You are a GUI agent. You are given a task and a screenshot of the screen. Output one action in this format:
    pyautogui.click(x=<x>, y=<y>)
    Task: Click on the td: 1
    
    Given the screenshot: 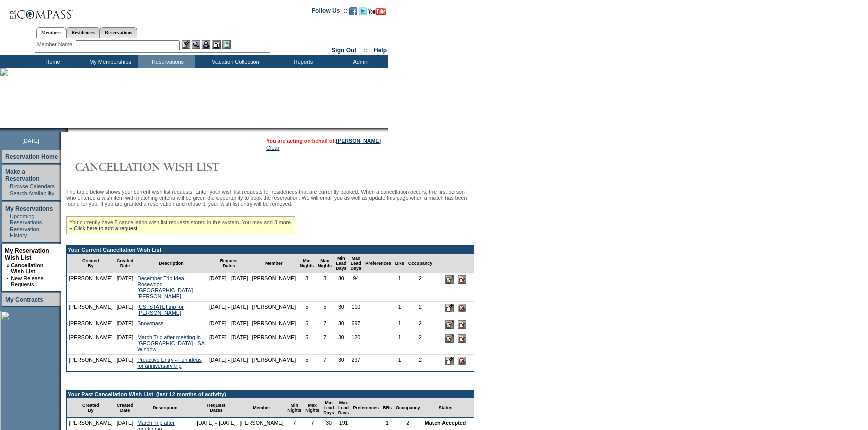 What is the action you would take?
    pyautogui.click(x=400, y=288)
    